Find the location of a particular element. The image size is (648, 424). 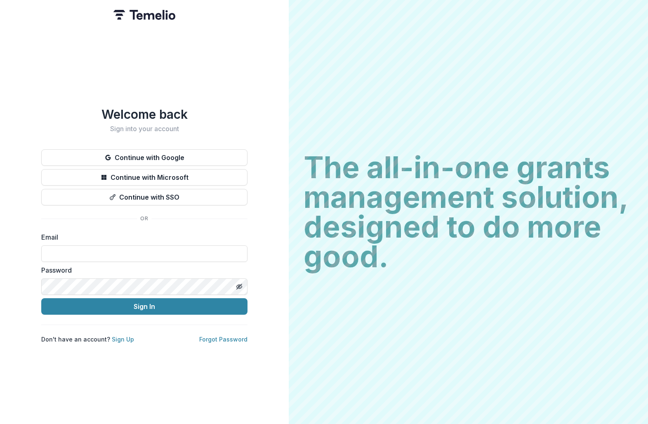

p: Don't have an account? is located at coordinates (87, 339).